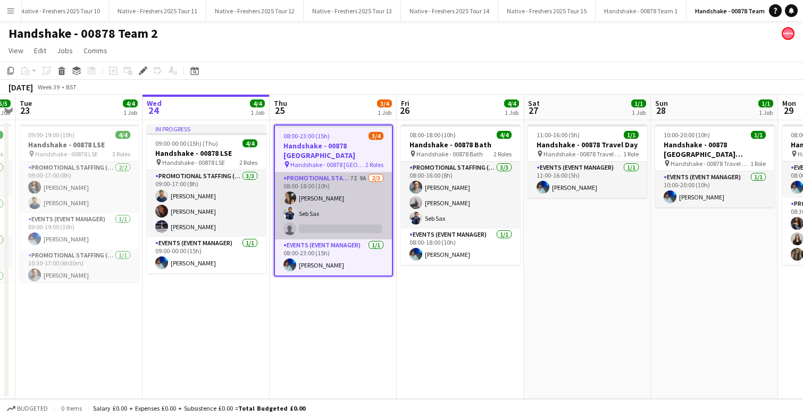  What do you see at coordinates (641, 11) in the screenshot?
I see `button: Handshake - 00878 Team 1` at bounding box center [641, 11].